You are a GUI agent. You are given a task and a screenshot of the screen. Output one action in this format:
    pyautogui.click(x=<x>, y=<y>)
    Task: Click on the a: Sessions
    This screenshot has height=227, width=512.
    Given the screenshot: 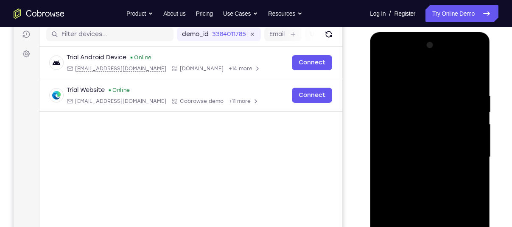 What is the action you would take?
    pyautogui.click(x=13, y=32)
    